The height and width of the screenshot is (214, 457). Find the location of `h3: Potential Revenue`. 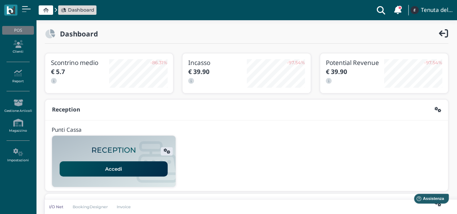

h3: Potential Revenue is located at coordinates (355, 62).